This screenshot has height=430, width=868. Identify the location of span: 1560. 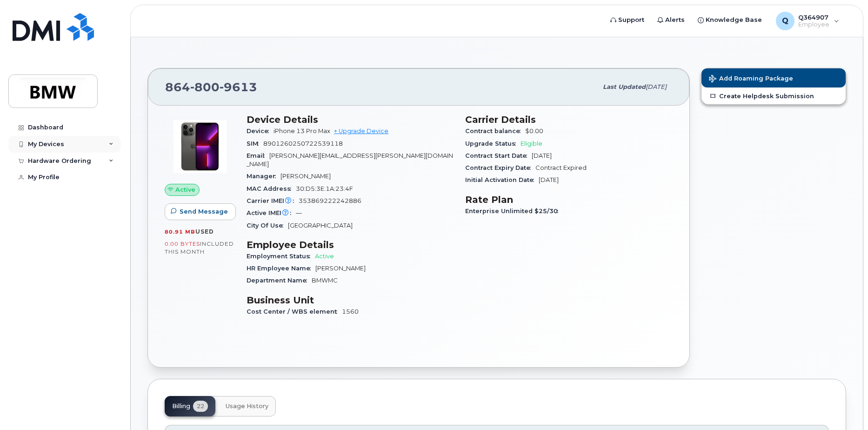
(351, 311).